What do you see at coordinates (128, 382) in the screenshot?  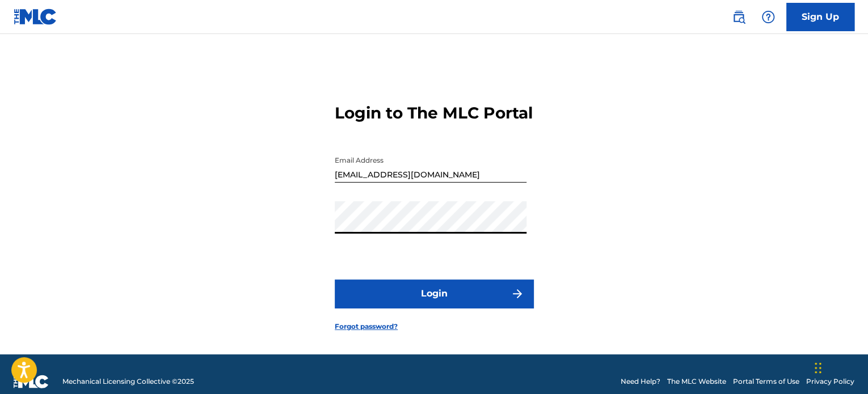 I see `span: Mechanical Licensing Collective © 2025` at bounding box center [128, 382].